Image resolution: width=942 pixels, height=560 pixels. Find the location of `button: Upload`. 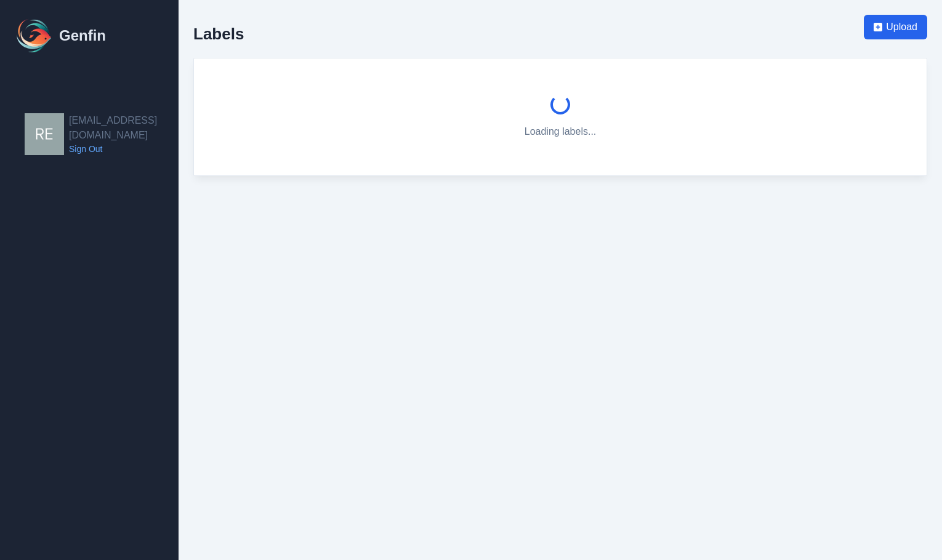

button: Upload is located at coordinates (896, 27).